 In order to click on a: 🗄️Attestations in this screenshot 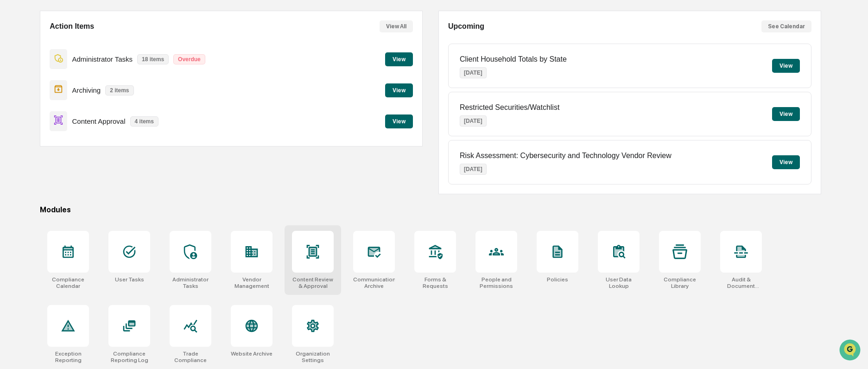, I will do `click(91, 194)`.